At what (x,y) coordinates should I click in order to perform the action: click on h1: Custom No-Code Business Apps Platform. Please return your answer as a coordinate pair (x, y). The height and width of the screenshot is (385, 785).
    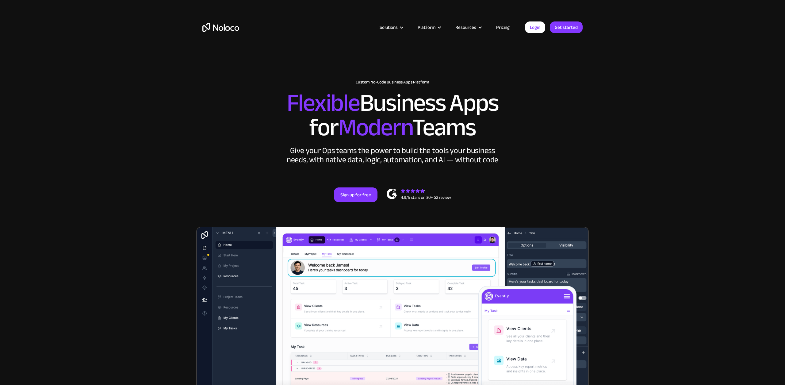
    Looking at the image, I should click on (392, 82).